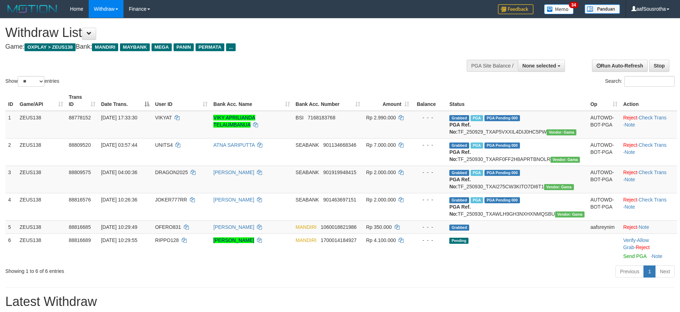  What do you see at coordinates (629, 240) in the screenshot?
I see `a: Verify` at bounding box center [629, 240].